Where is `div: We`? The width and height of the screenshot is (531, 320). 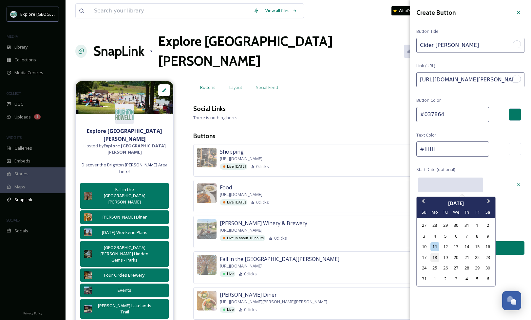 div: We is located at coordinates (456, 212).